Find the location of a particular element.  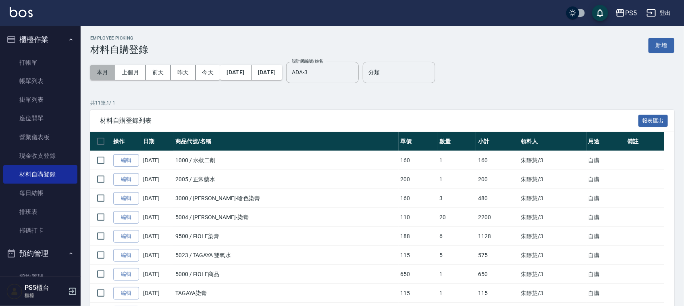

th: 商品代號/名稱 is located at coordinates (286, 141).